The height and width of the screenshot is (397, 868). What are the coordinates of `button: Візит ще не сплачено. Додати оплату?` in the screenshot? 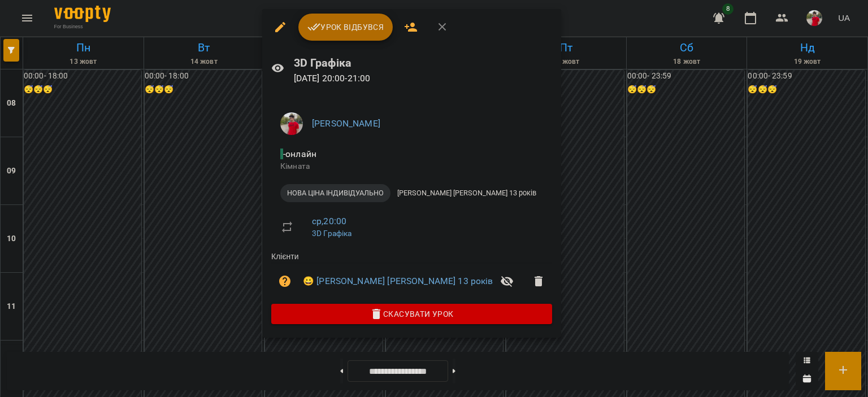 It's located at (285, 281).